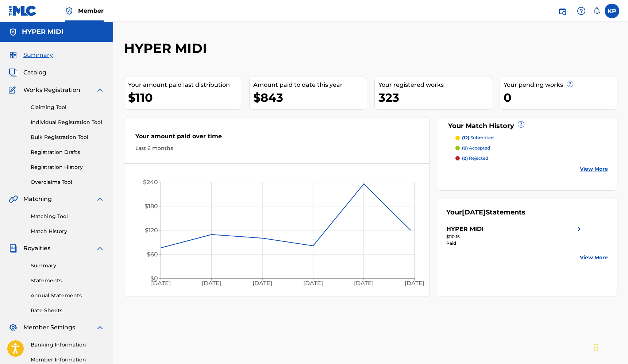 Image resolution: width=628 pixels, height=364 pixels. I want to click on img: Summary, so click(13, 55).